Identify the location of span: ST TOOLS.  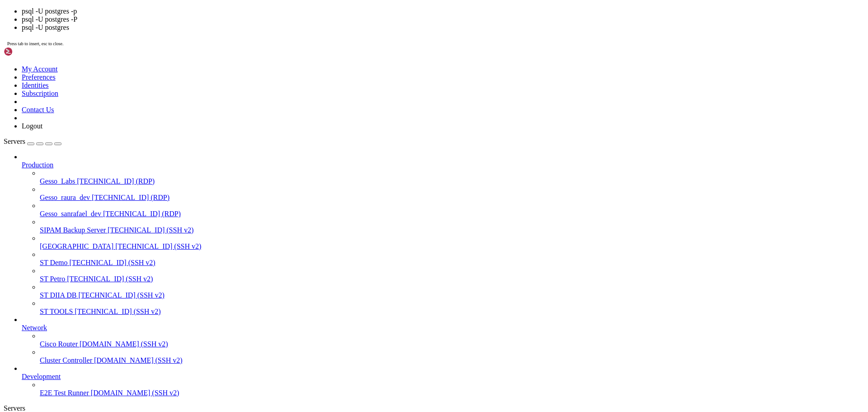
(56, 311).